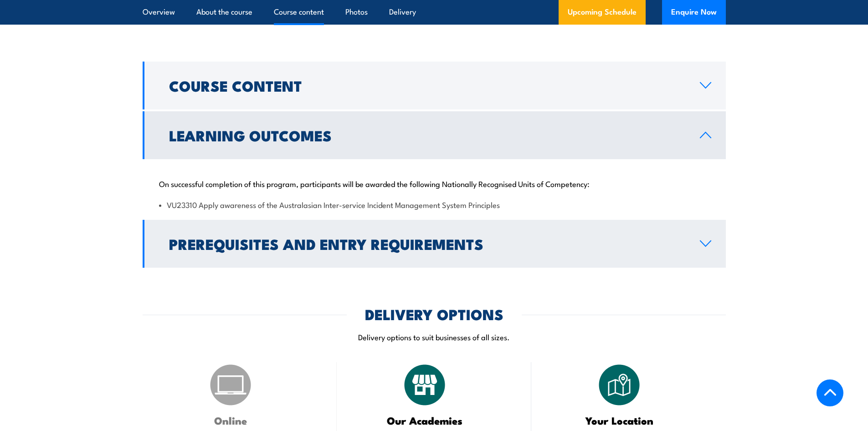 The image size is (868, 431). I want to click on h3: Your Location, so click(619, 420).